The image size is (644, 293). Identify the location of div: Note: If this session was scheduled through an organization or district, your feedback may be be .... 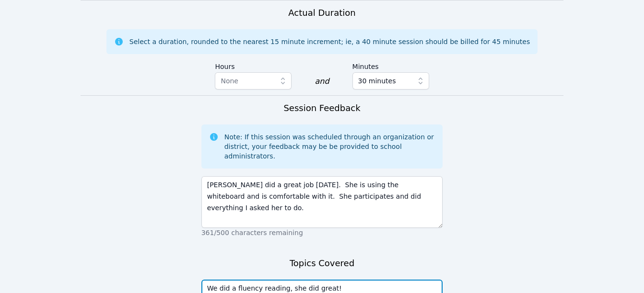
(330, 146).